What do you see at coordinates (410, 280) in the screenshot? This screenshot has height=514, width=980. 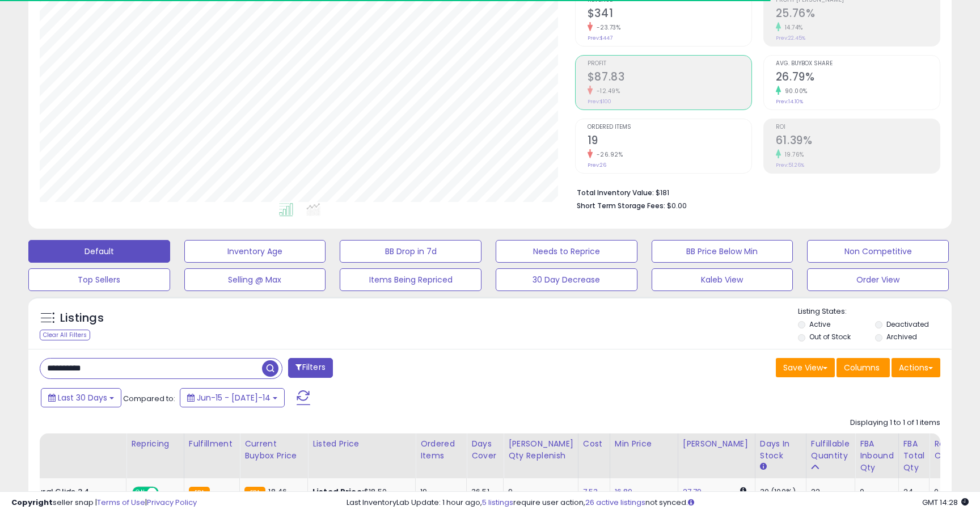 I see `button: Items Being Repriced` at bounding box center [410, 280].